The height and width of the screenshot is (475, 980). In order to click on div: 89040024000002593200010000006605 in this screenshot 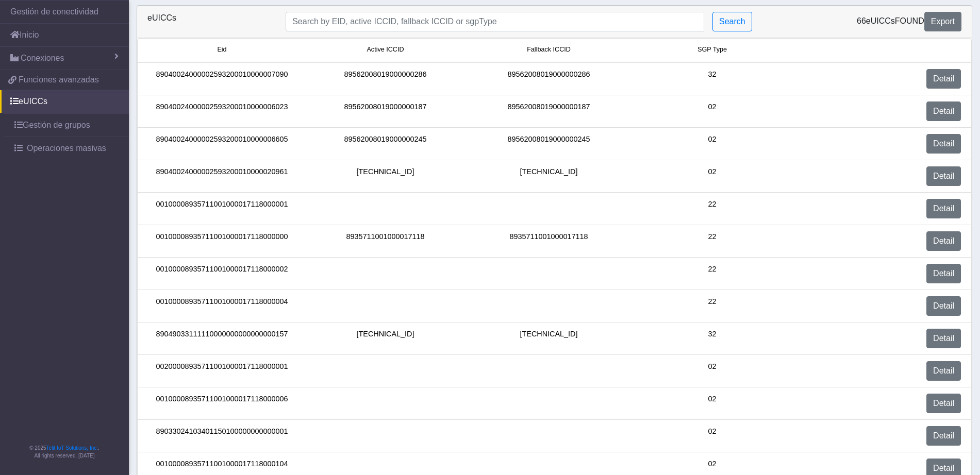, I will do `click(222, 144)`.